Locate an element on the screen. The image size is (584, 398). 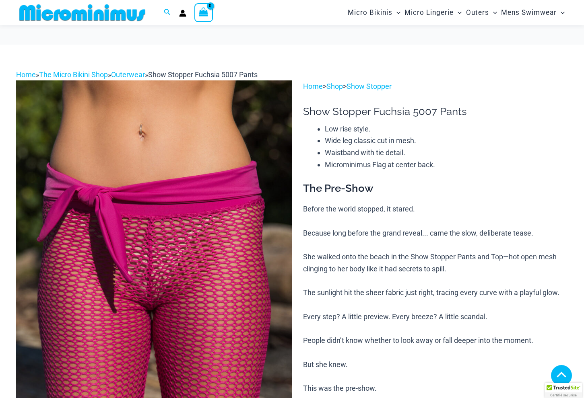
li: Microminimus Flag at center back. is located at coordinates (446, 165).